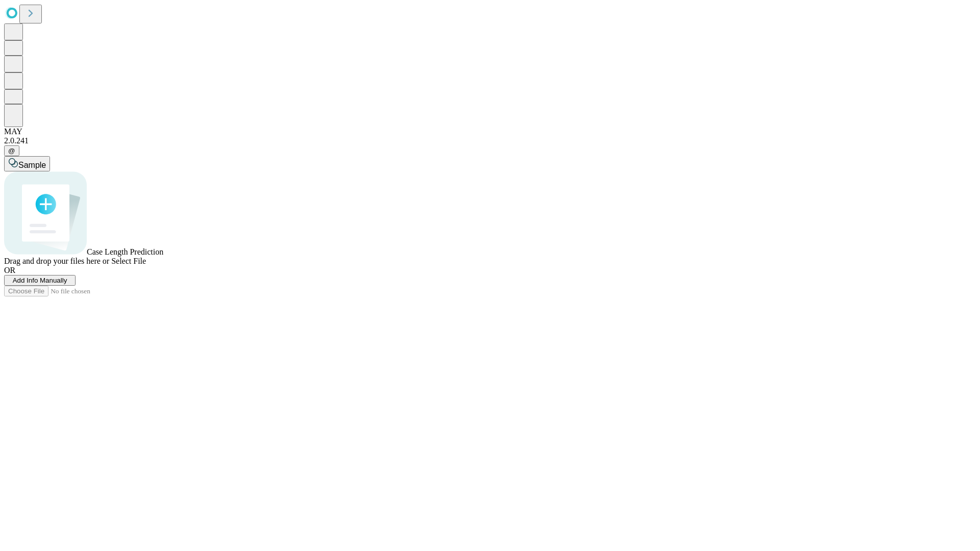  I want to click on div: MAY, so click(490, 132).